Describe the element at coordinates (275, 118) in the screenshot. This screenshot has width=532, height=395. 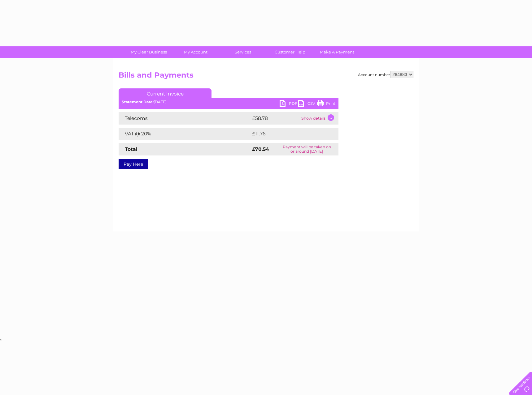
I see `td: £58.78` at that location.